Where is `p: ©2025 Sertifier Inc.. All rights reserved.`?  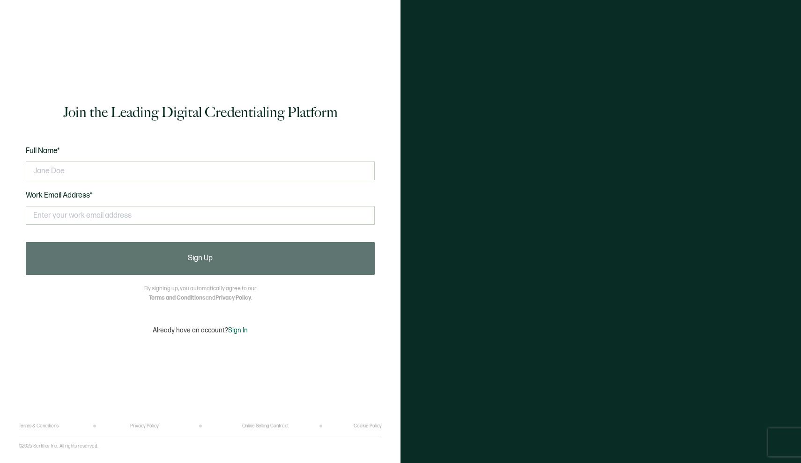 p: ©2025 Sertifier Inc.. All rights reserved. is located at coordinates (59, 447).